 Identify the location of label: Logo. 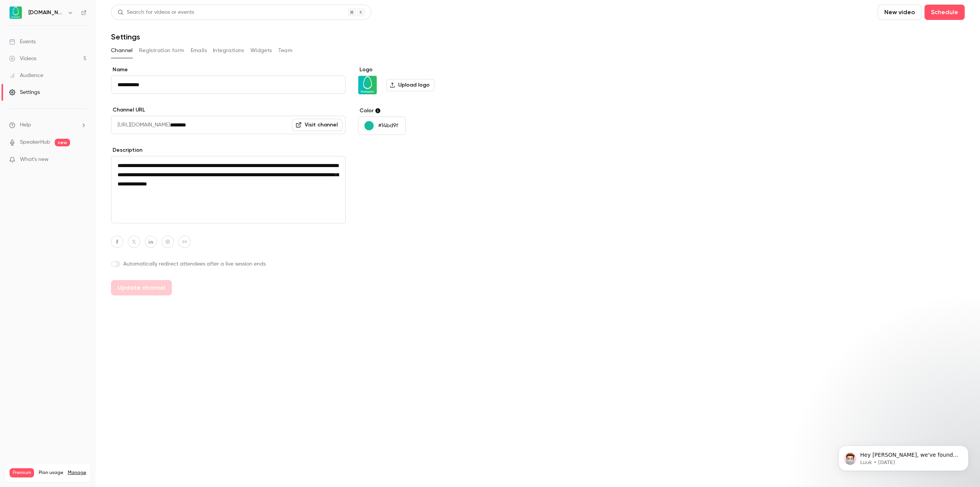
(417, 69).